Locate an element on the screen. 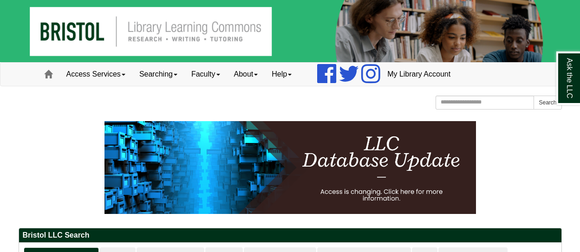  h2: Bristol LLC Search is located at coordinates (290, 235).